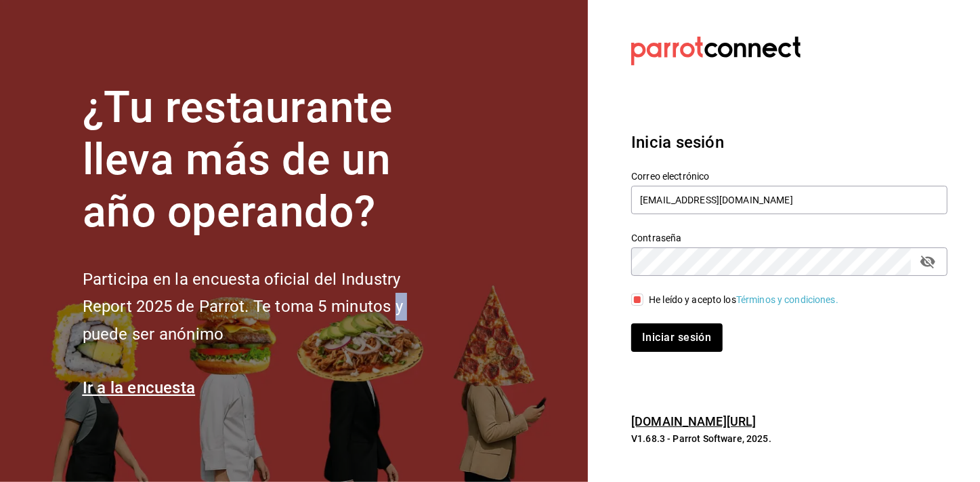 This screenshot has height=482, width=980. What do you see at coordinates (266, 307) in the screenshot?
I see `h2: Participa en la encuesta oficial del Industry Report 2025 de Parrot. Te toma 5 minutos y puede se...` at bounding box center [266, 307].